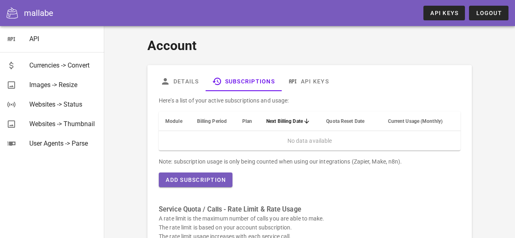 The width and height of the screenshot is (515, 238). What do you see at coordinates (196, 180) in the screenshot?
I see `span: Add Subscription` at bounding box center [196, 180].